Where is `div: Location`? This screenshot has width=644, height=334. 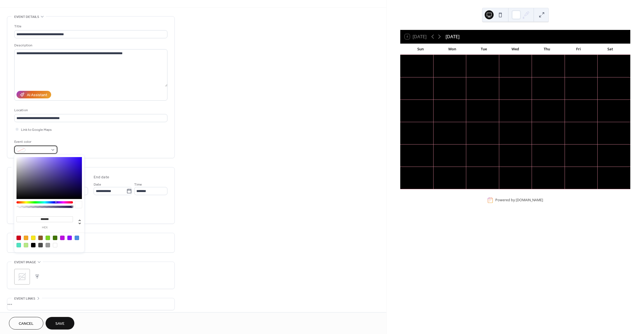 div: Location is located at coordinates (90, 110).